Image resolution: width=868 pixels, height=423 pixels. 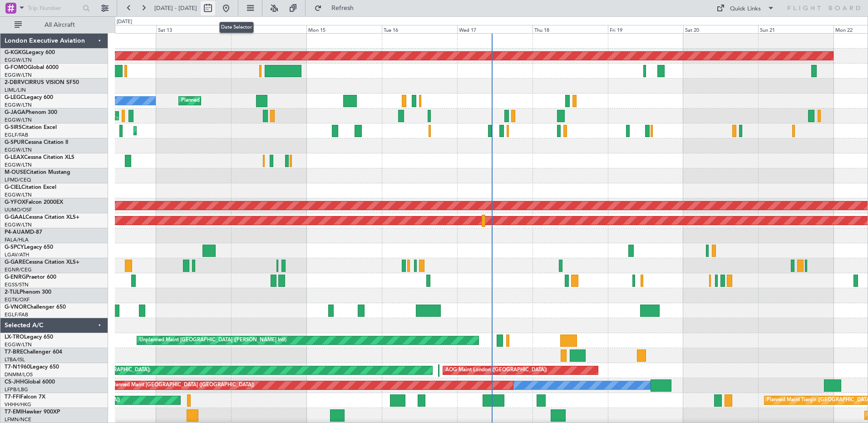 I want to click on span: P4-AUA, so click(x=15, y=232).